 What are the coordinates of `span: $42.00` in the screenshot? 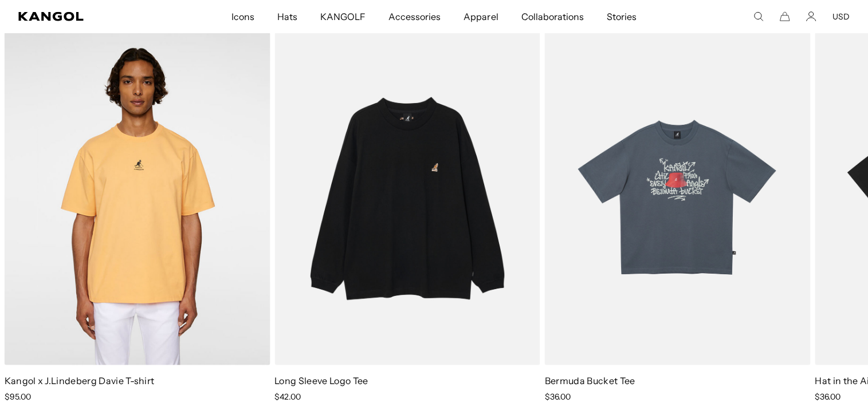 It's located at (287, 397).